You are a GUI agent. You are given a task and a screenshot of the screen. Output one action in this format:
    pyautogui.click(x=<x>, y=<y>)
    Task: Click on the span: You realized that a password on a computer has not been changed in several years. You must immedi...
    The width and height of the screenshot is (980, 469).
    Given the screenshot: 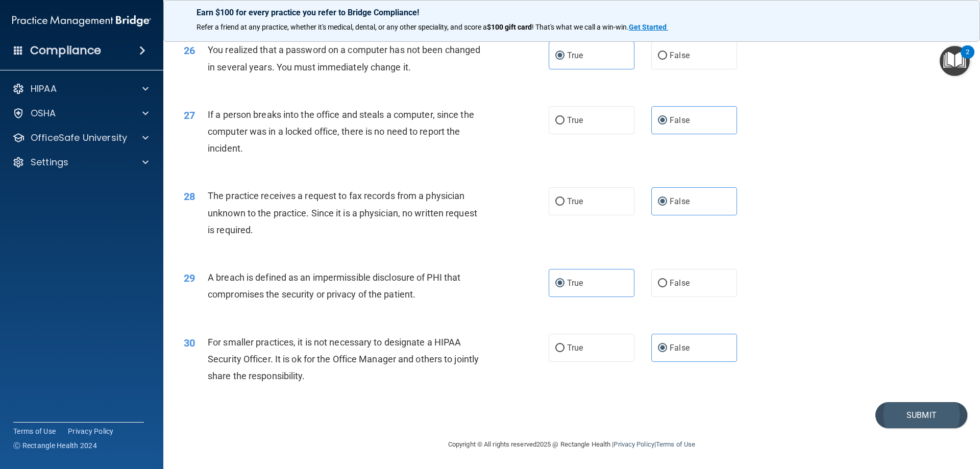 What is the action you would take?
    pyautogui.click(x=344, y=58)
    